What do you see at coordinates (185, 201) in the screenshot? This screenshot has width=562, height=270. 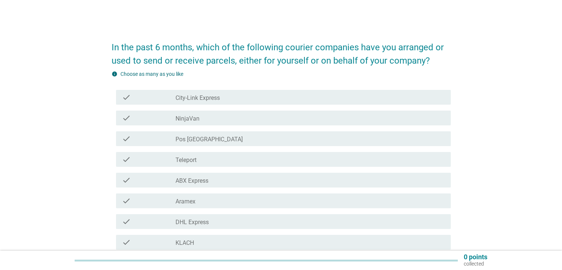 I see `label: Aramex` at bounding box center [185, 201].